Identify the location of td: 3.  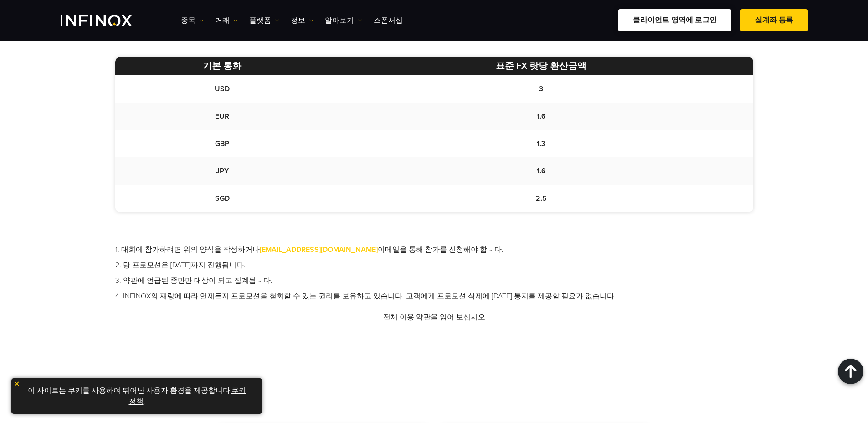
(541, 89).